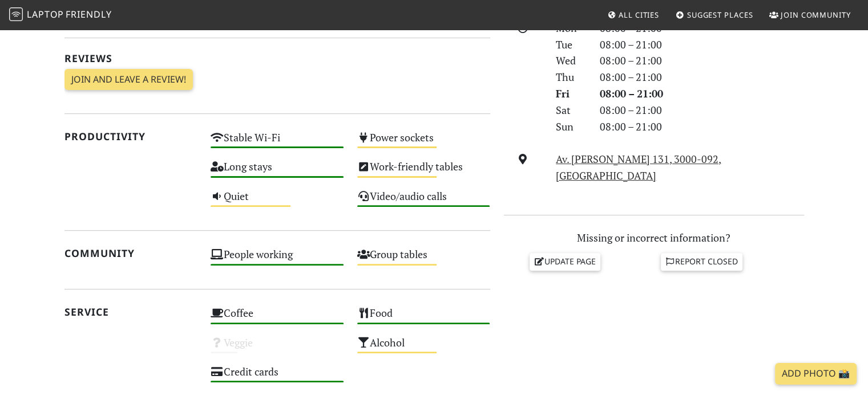  I want to click on div: Long stays, so click(277, 172).